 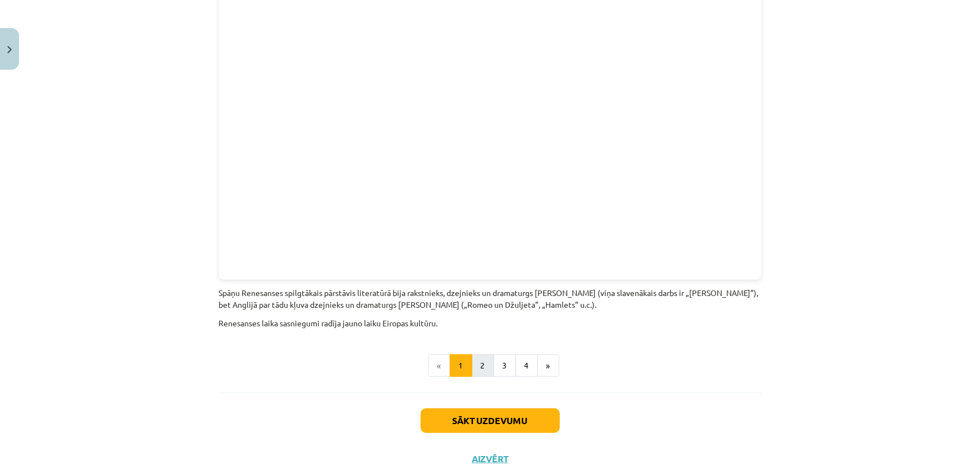 What do you see at coordinates (9, 49) in the screenshot?
I see `img: icon-close-lesson-0947bae3869378f0d4975bcd49f059093ad1ed9edebbc8119c70593378902aed.svg` at bounding box center [9, 49].